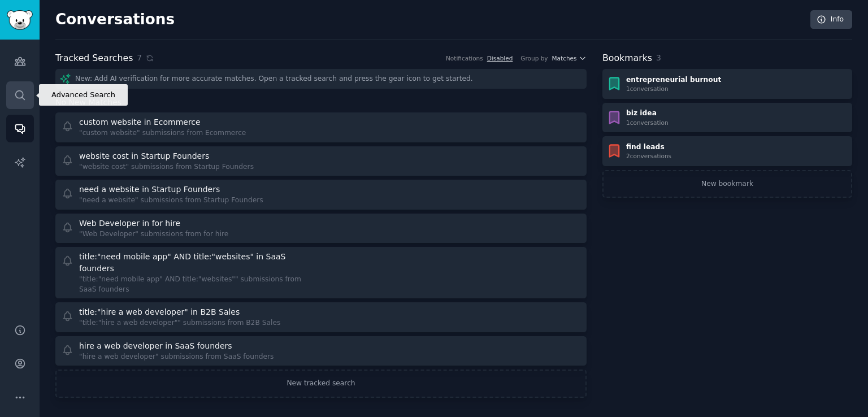 This screenshot has height=417, width=868. What do you see at coordinates (139, 58) in the screenshot?
I see `span: 7` at bounding box center [139, 58].